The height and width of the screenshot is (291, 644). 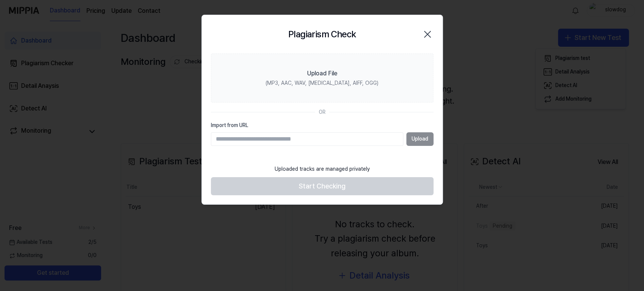 I want to click on div: Uploaded tracks are managed privately, so click(x=322, y=169).